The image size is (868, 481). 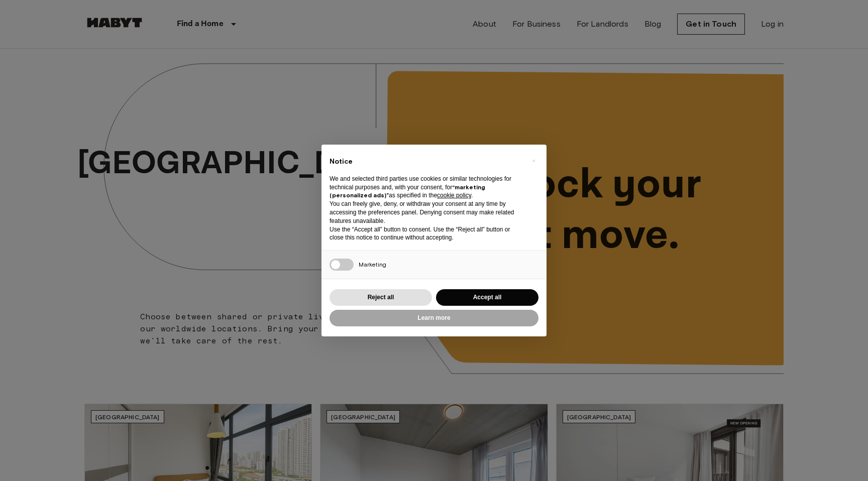 I want to click on button: Learn more, so click(x=434, y=318).